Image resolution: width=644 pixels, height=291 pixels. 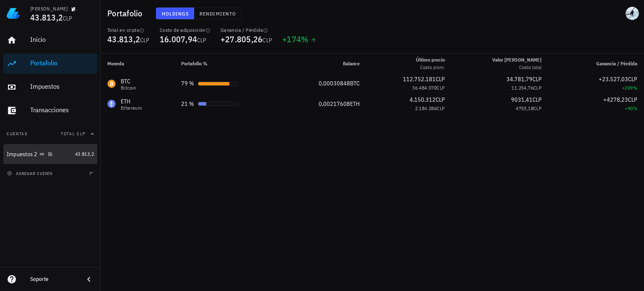 I want to click on span: Holdings, so click(x=175, y=13).